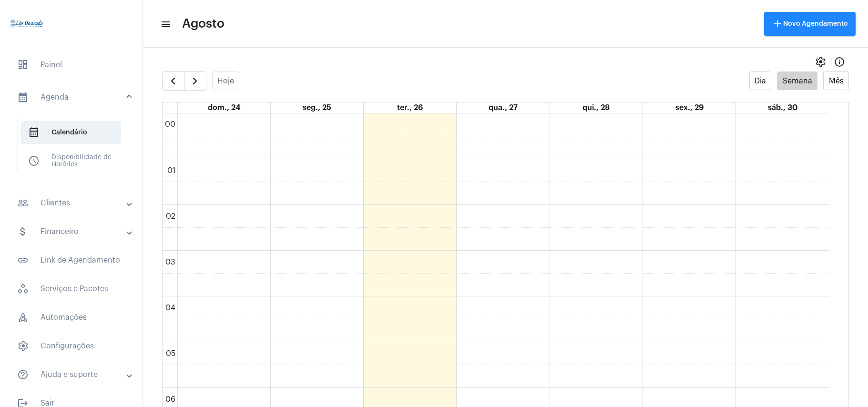 The height and width of the screenshot is (407, 868). Describe the element at coordinates (595, 108) in the screenshot. I see `a: 28 de agosto de 2025` at that location.